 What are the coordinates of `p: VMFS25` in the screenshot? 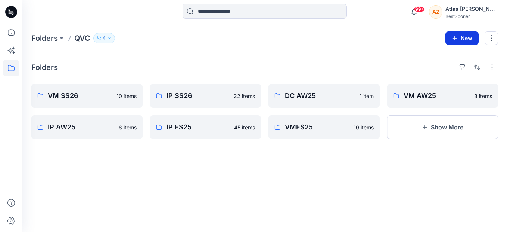 It's located at (317, 127).